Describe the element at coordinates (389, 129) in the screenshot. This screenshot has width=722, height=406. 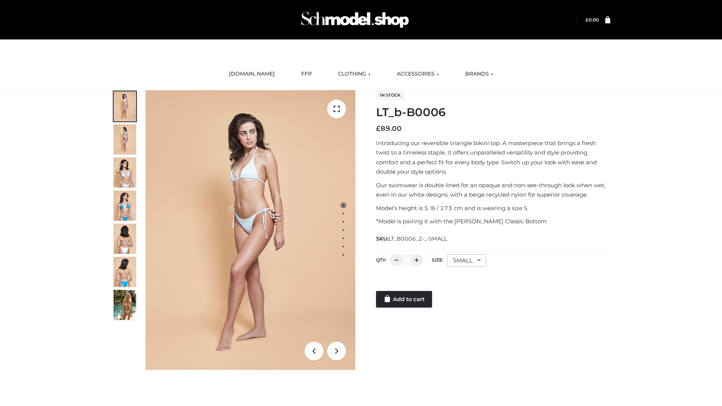
I see `bdi: 89.00` at that location.